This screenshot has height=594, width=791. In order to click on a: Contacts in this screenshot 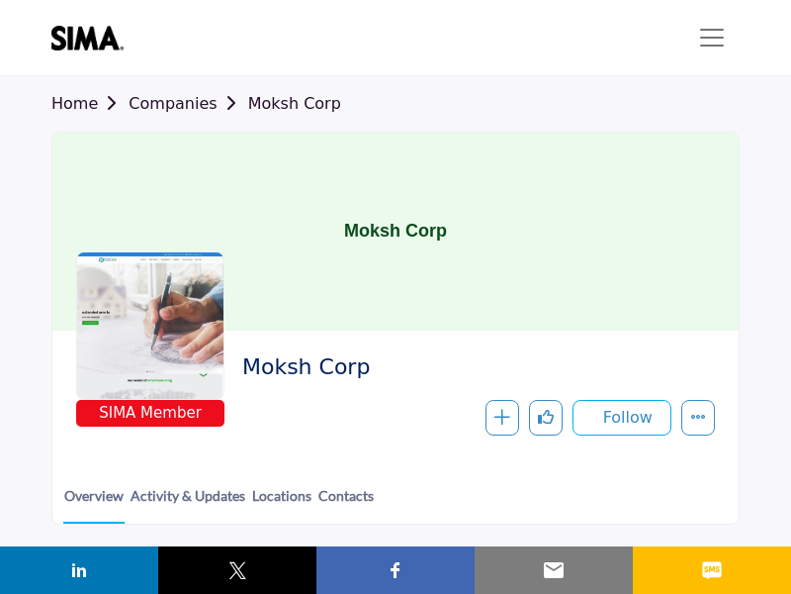, I will do `click(346, 503)`.